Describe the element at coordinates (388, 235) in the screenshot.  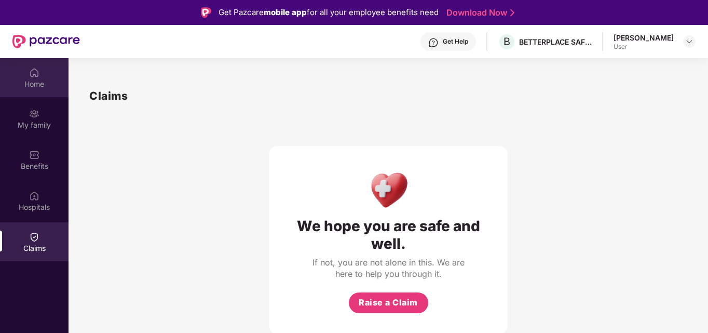
I see `div: We hope you are safe and well.` at that location.